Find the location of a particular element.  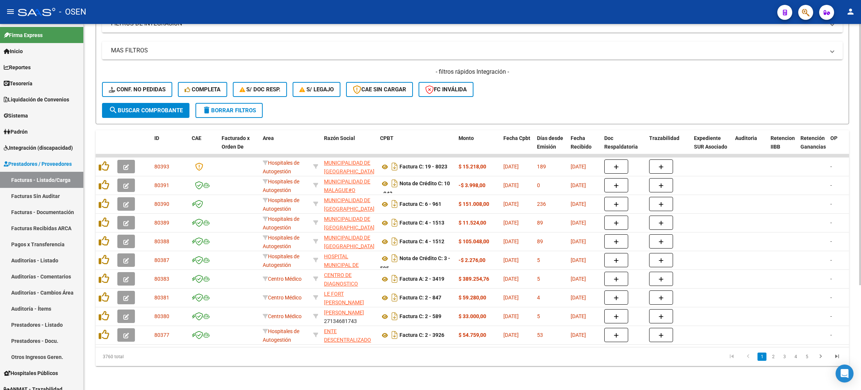

button: FC Inválida is located at coordinates (446, 89).